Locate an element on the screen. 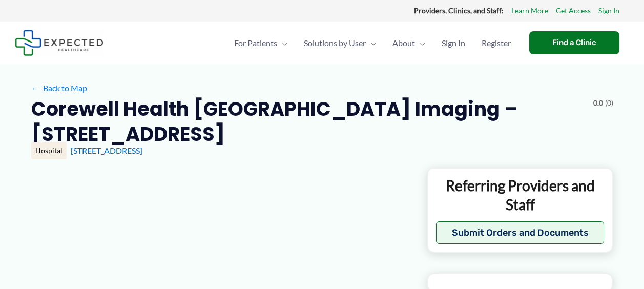  span: 0.0 is located at coordinates (598, 103).